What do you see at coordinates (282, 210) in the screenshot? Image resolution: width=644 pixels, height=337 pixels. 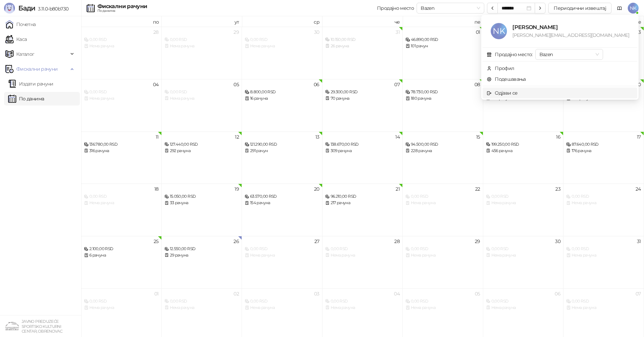 I see `td: 2025-08-20` at bounding box center [282, 210].